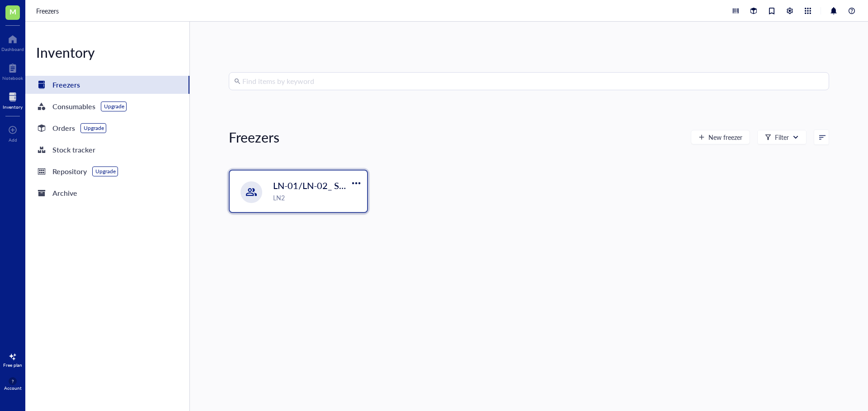 The image size is (868, 411). I want to click on div: Orders, so click(64, 129).